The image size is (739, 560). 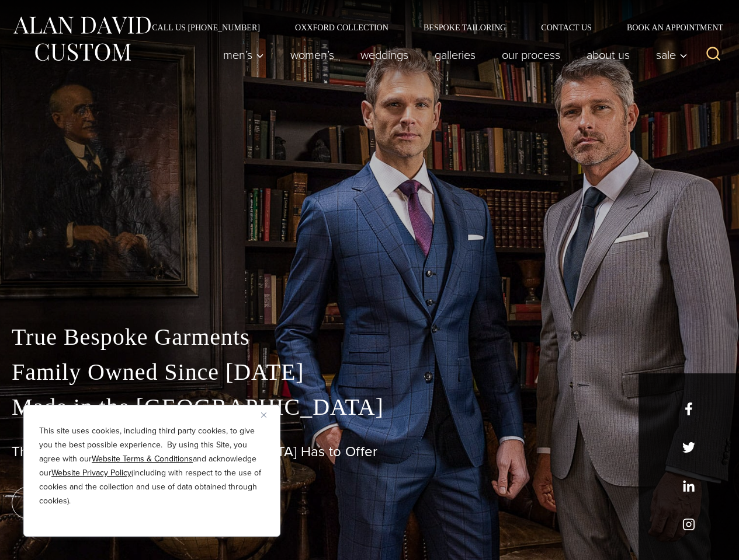 What do you see at coordinates (566, 27) in the screenshot?
I see `a: Contact Us` at bounding box center [566, 27].